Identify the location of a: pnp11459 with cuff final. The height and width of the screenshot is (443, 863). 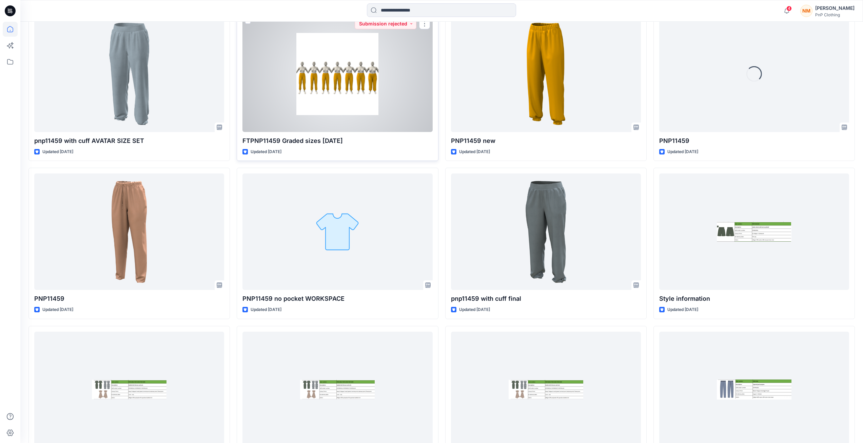
(546, 231).